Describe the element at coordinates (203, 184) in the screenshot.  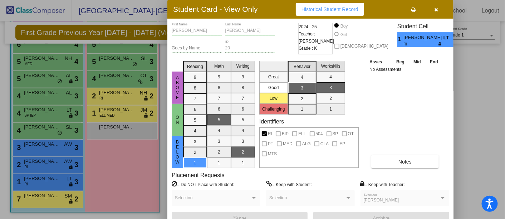
I see `label: = Do NOT Place with Student:` at that location.